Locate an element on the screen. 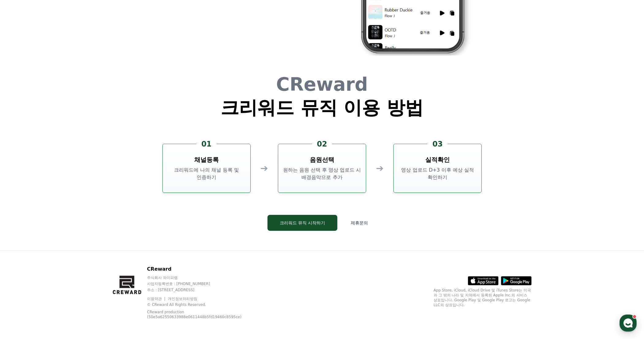 The width and height of the screenshot is (644, 339). h3: 실적확인 is located at coordinates (438, 160).